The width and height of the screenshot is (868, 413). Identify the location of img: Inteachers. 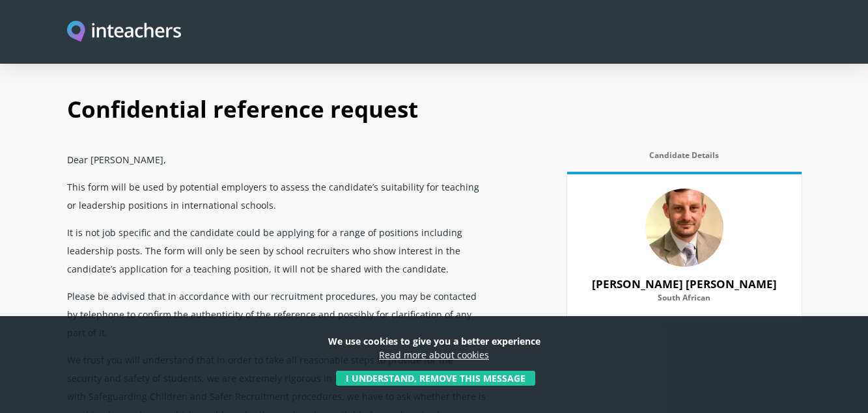
(125, 32).